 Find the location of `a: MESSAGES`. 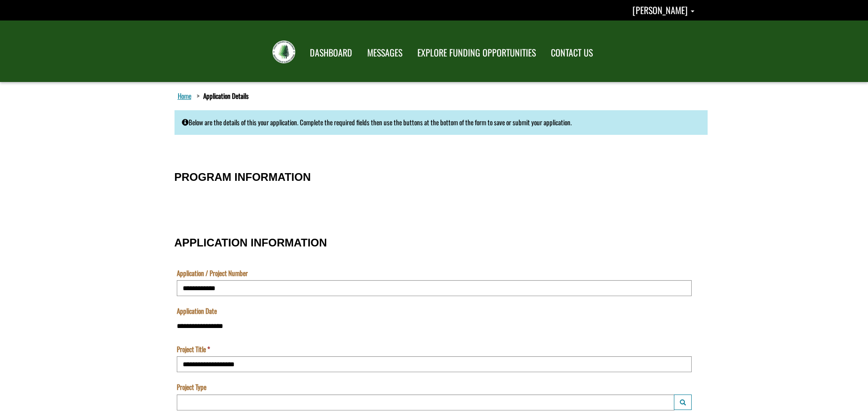

a: MESSAGES is located at coordinates (384, 53).